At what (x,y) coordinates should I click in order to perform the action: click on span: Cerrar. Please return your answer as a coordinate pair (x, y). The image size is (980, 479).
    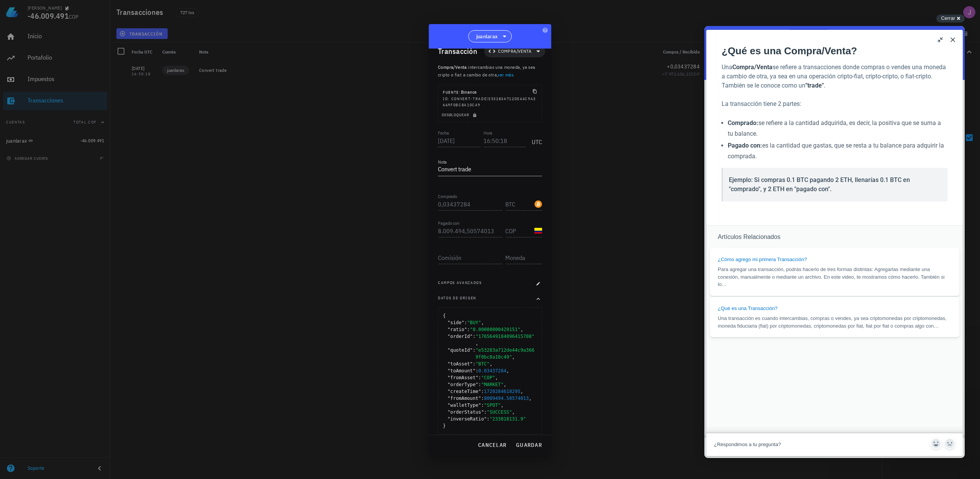
    Looking at the image, I should click on (948, 18).